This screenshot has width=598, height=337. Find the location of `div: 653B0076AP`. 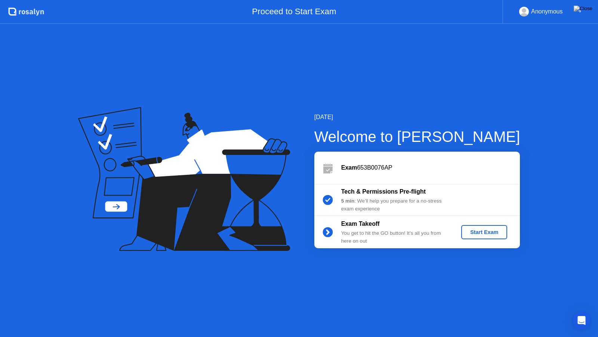

div: 653B0076AP is located at coordinates (431, 168).